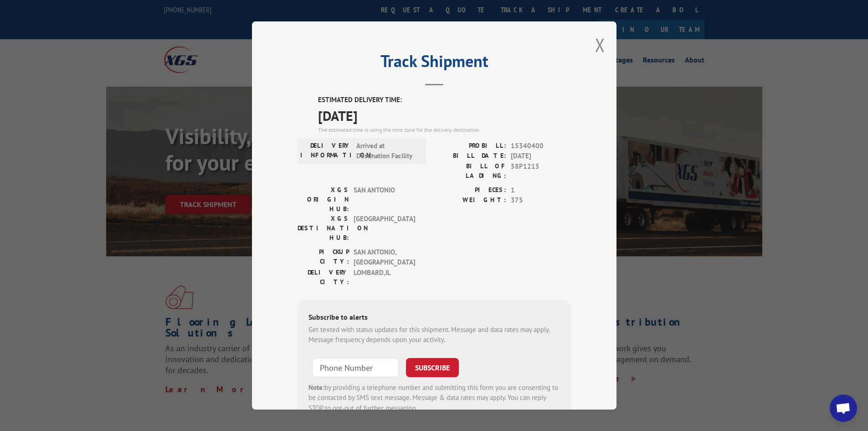 The height and width of the screenshot is (431, 868). Describe the element at coordinates (541, 190) in the screenshot. I see `span: 1` at that location.